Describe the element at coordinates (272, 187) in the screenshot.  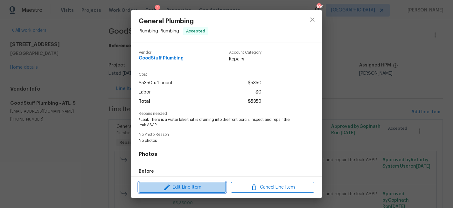
I see `span: Cancel Line Item` at that location.